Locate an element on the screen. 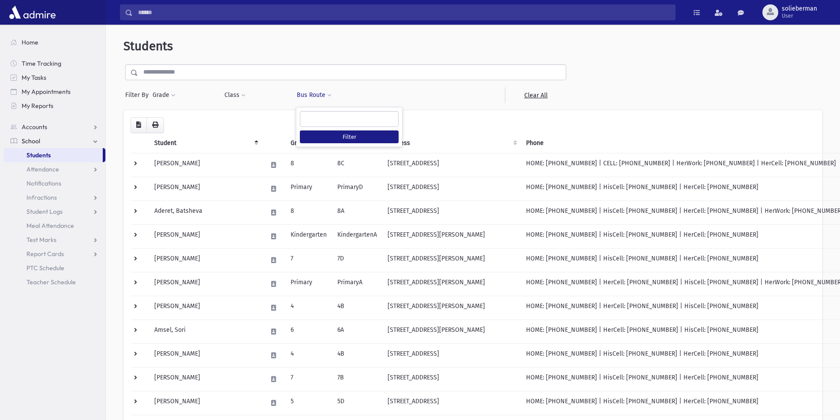 Image resolution: width=840 pixels, height=420 pixels. a: Report Cards is located at coordinates (54, 254).